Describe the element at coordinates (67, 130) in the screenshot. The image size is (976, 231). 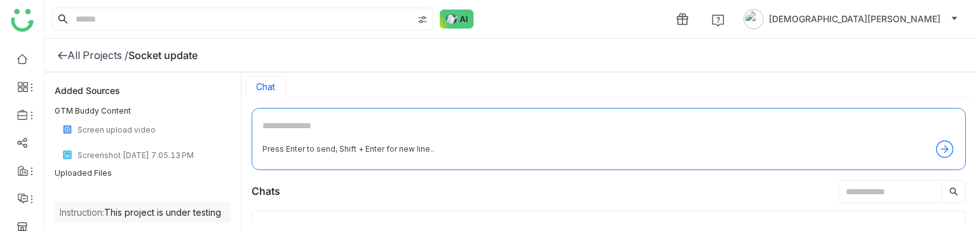
I see `img: mp4.svg` at that location.